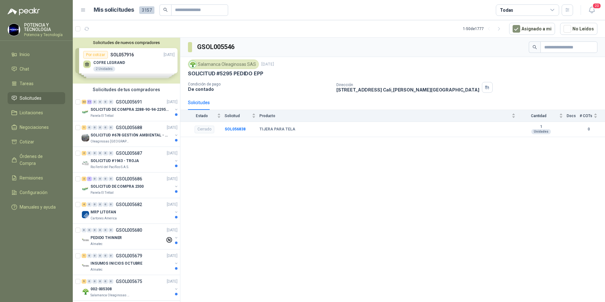 This screenshot has height=302, width=605. I want to click on th: Producto, so click(389, 115).